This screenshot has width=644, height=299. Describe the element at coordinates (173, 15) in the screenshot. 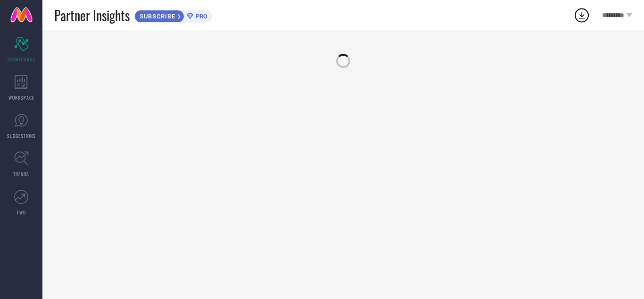

I see `a: SUBSCRIBEPRO` at that location.